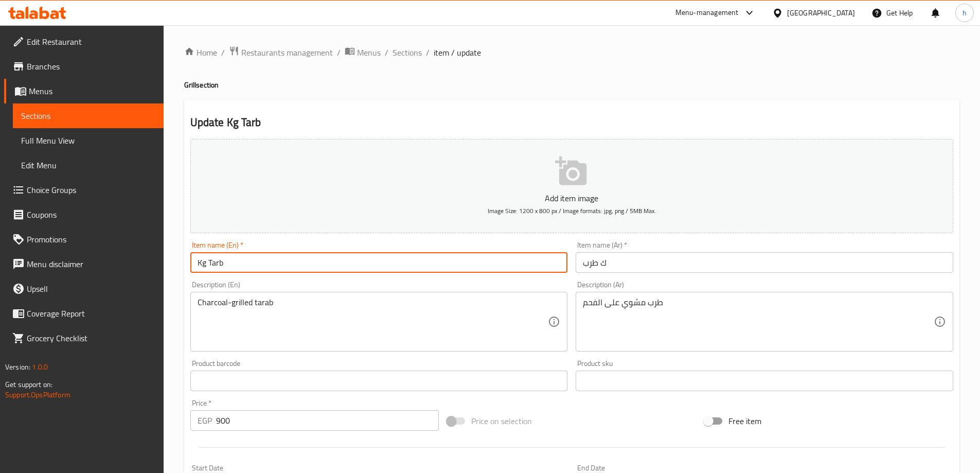 This screenshot has height=473, width=980. Describe the element at coordinates (91, 42) in the screenshot. I see `span: Edit Restaurant` at that location.